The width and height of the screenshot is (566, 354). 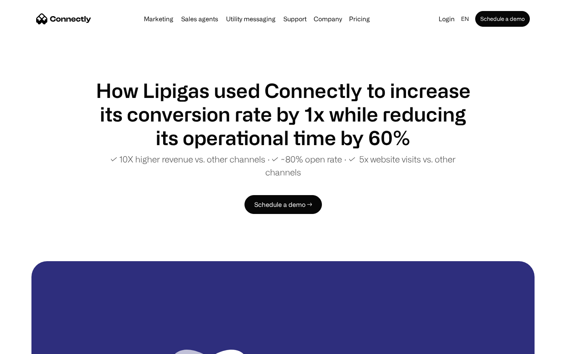 I want to click on p: ✓ 10X higher revenue vs. other channels ∙ ✓ ~80% open rate ∙ ✓ 5x website visits vs. other channels, so click(x=283, y=165).